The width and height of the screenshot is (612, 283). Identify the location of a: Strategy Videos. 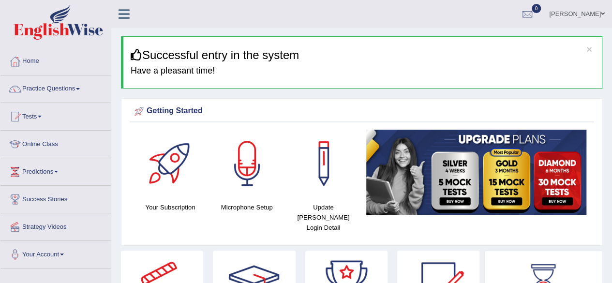
(56, 225).